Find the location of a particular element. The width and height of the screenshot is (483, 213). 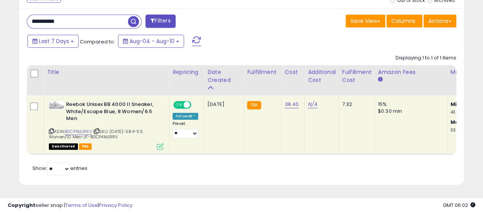

img: logo_orange.svg is located at coordinates (15, 15).